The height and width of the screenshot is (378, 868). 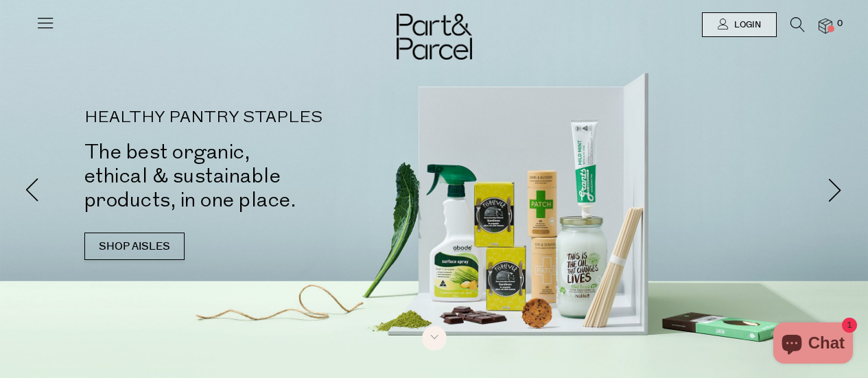 What do you see at coordinates (839, 24) in the screenshot?
I see `span: 0` at bounding box center [839, 24].